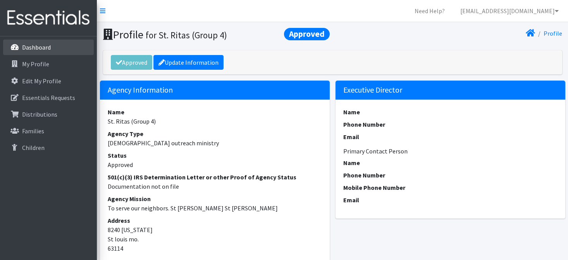 The width and height of the screenshot is (568, 260). What do you see at coordinates (215, 165) in the screenshot?
I see `dd: Approved` at bounding box center [215, 165].